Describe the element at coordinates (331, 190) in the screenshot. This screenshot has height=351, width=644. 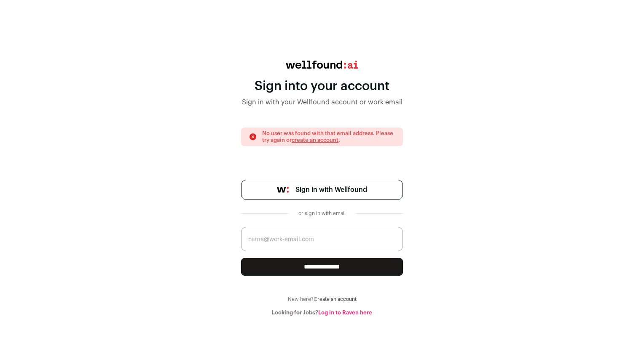
I see `span: Sign in with Wellfound` at that location.